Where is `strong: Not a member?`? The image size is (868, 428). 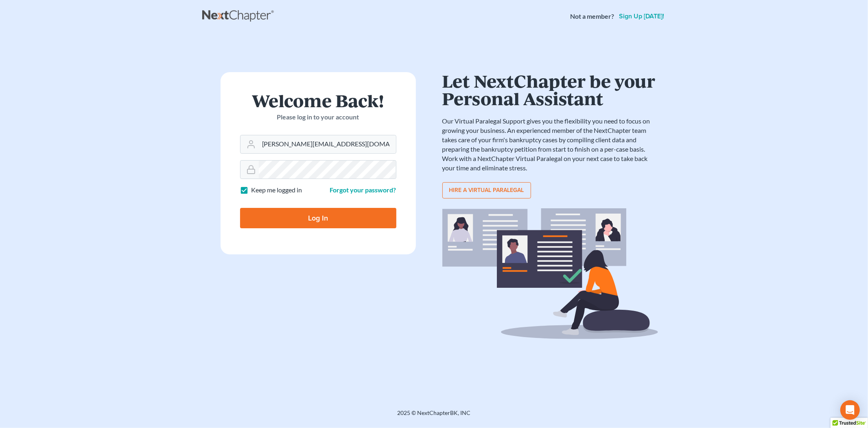
strong: Not a member? is located at coordinates (593, 16).